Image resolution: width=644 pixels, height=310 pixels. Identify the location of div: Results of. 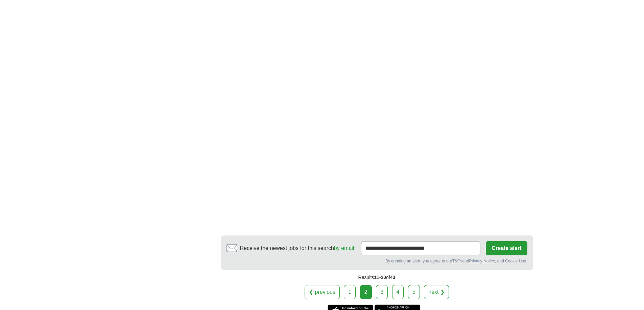
(377, 278).